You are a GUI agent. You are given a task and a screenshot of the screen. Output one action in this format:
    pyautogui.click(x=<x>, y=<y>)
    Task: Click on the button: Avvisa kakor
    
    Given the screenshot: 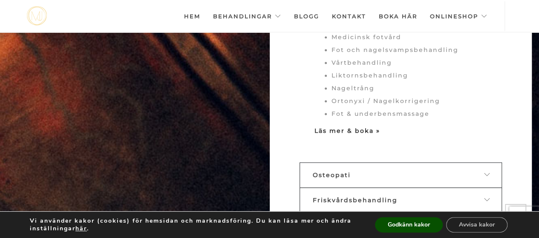 What is the action you would take?
    pyautogui.click(x=476, y=225)
    